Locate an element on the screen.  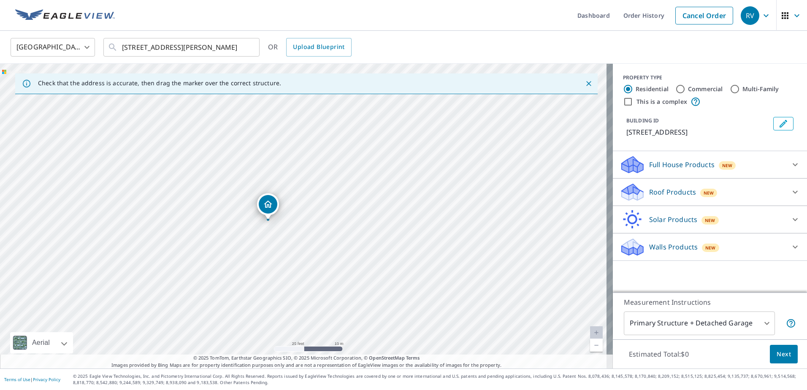
span: © 2025 TomTom, Earthstar Geographics SIO, © 2025 Microsoft Corporation, © is located at coordinates (306, 358).